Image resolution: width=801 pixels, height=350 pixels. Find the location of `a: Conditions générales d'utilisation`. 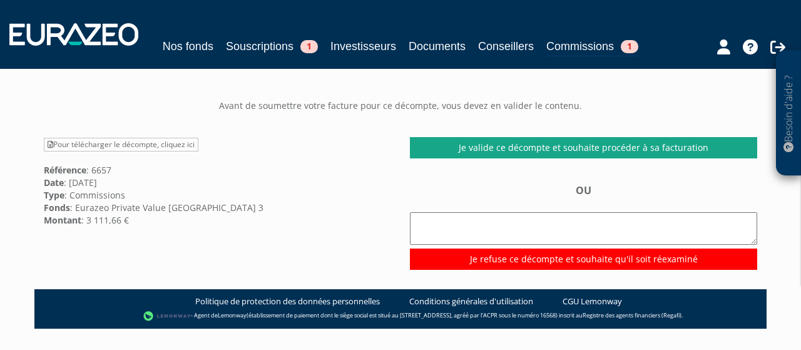

a: Conditions générales d'utilisation is located at coordinates (471, 301).